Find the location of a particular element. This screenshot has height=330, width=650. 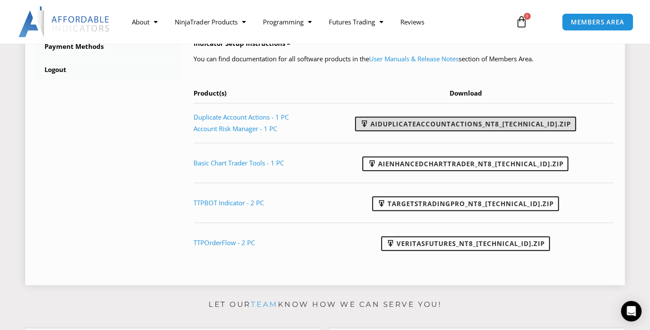

a: User Manuals & Release Notes is located at coordinates (413, 59).